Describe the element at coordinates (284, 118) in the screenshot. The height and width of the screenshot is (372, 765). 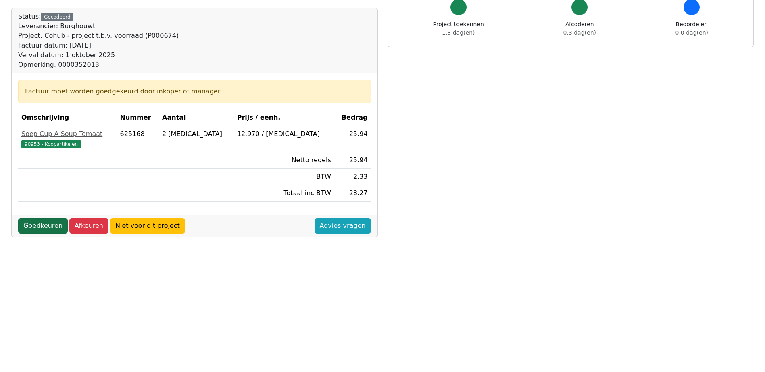
I see `th: Prijs / eenh.` at that location.